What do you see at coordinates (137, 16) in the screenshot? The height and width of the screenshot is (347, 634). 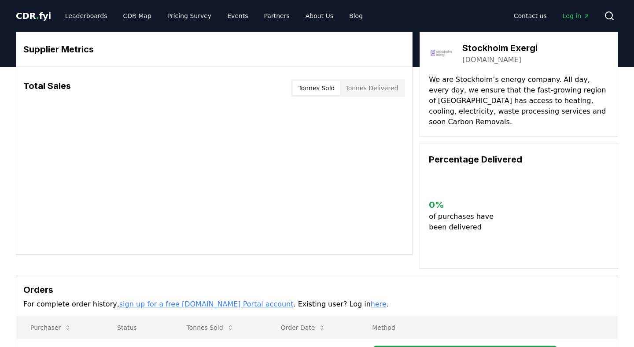 I see `a: CDR Map` at bounding box center [137, 16].